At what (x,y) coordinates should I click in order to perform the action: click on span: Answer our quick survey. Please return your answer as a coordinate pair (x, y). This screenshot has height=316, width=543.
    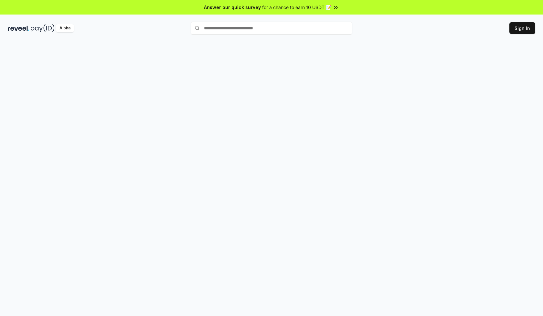
    Looking at the image, I should click on (232, 7).